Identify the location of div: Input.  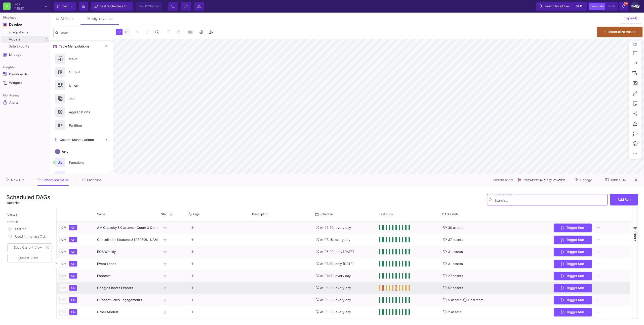
(83, 59).